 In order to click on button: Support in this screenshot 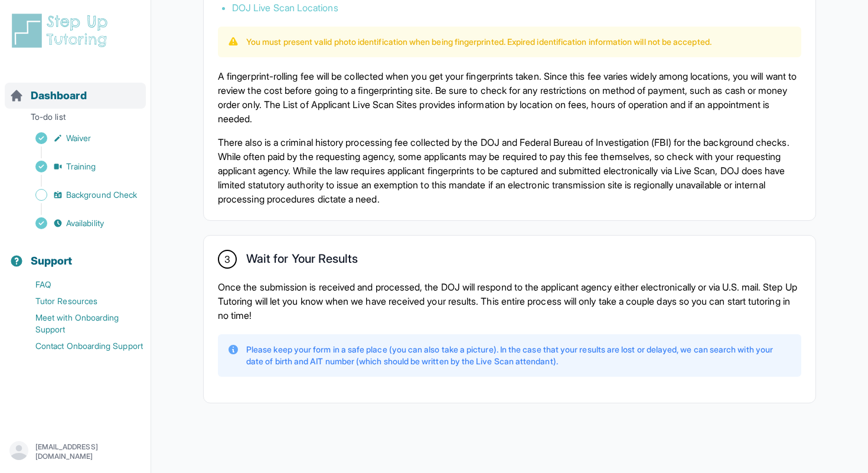, I will do `click(75, 254)`.